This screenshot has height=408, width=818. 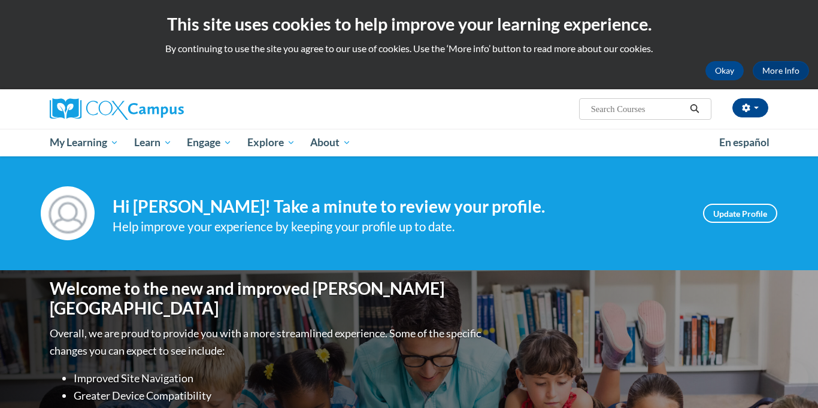 I want to click on button: Account Settings, so click(x=750, y=108).